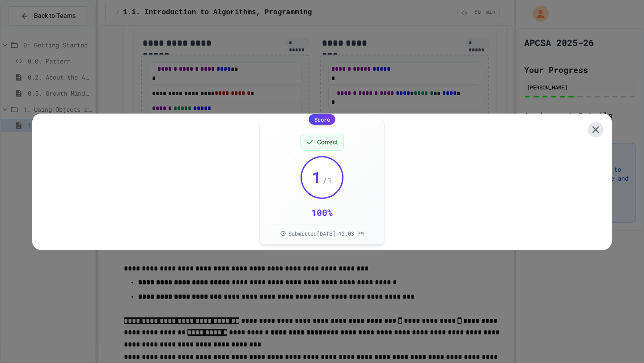  Describe the element at coordinates (327, 143) in the screenshot. I see `span: Correct` at that location.